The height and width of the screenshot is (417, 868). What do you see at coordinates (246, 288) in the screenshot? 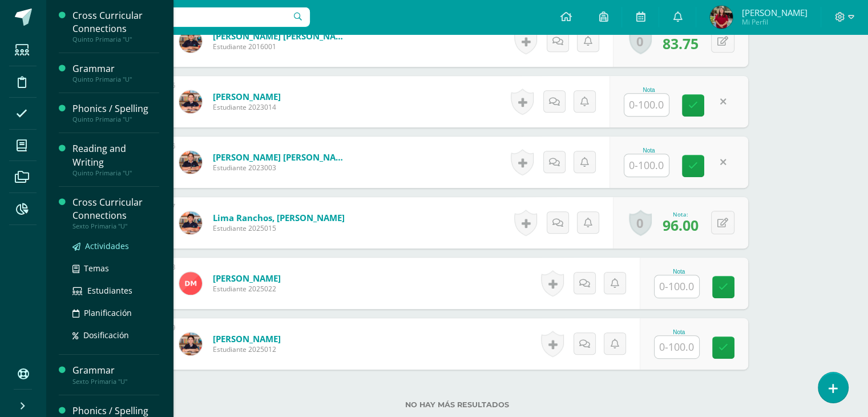
I see `span: Estudiante 2025022` at bounding box center [246, 288].